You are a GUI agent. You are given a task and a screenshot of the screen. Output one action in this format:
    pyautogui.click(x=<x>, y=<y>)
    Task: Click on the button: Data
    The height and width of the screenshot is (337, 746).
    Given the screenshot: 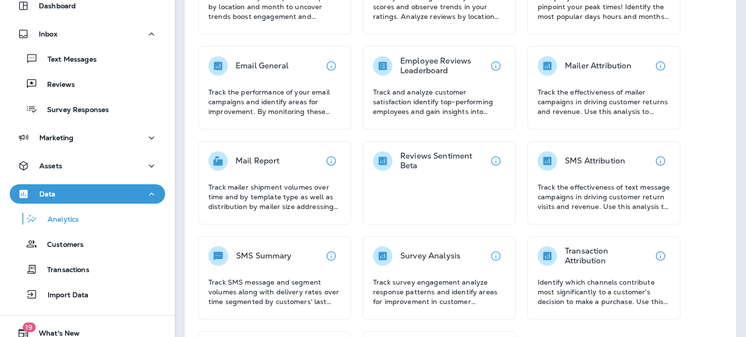 What is the action you would take?
    pyautogui.click(x=87, y=194)
    